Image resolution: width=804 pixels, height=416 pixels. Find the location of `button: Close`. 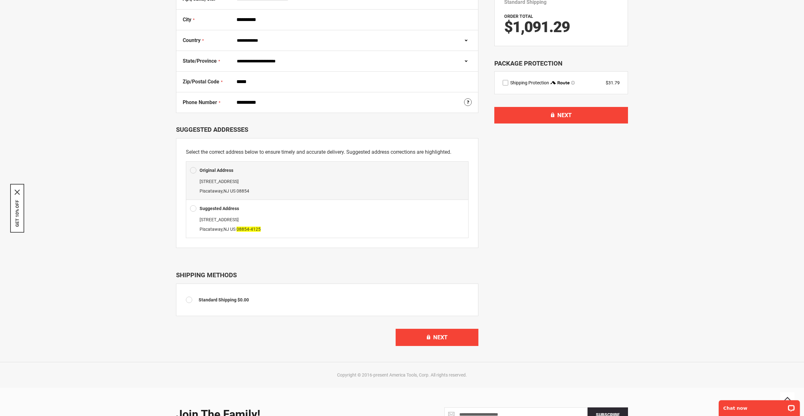

button: Close is located at coordinates (17, 192).